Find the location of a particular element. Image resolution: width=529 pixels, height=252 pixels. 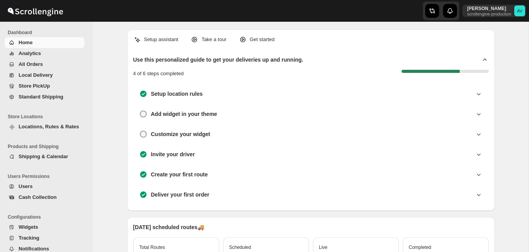

h3: Invite your driver is located at coordinates (173, 154).